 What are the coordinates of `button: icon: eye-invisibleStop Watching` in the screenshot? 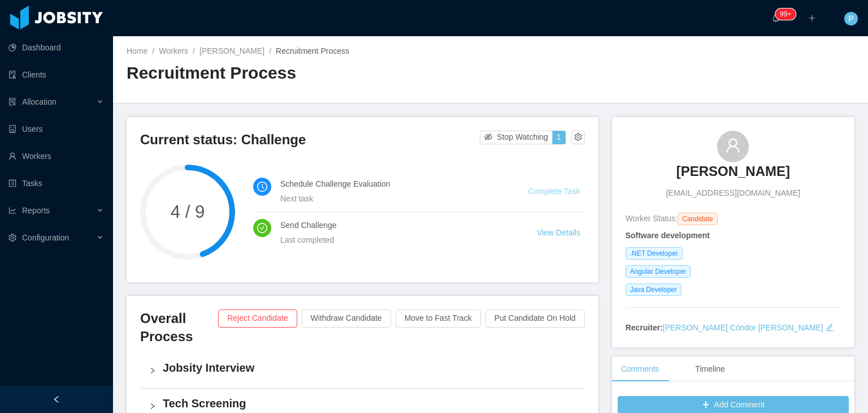 It's located at (516, 137).